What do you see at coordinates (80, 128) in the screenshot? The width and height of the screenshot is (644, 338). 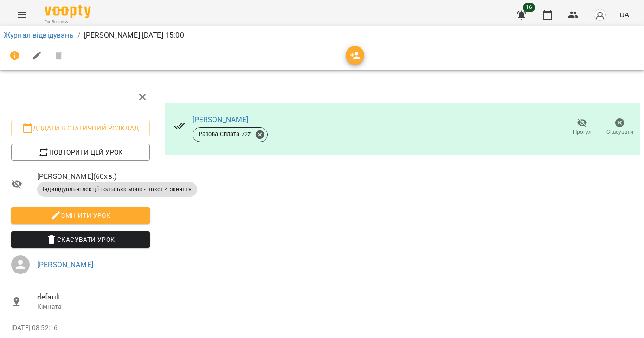 I see `button: Додати в статичний розклад` at bounding box center [80, 128].